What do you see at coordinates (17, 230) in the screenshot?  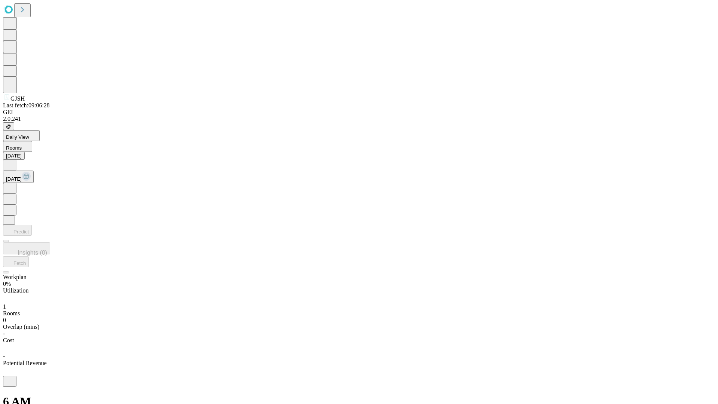 I see `button: Predict` at bounding box center [17, 230].